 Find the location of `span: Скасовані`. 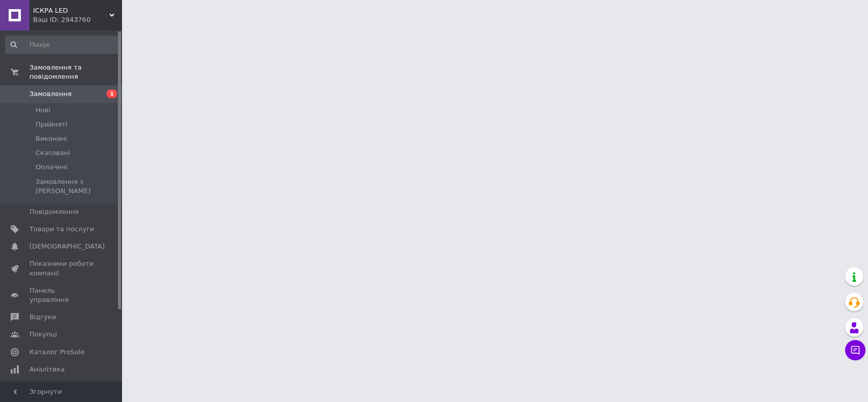

span: Скасовані is located at coordinates (53, 153).